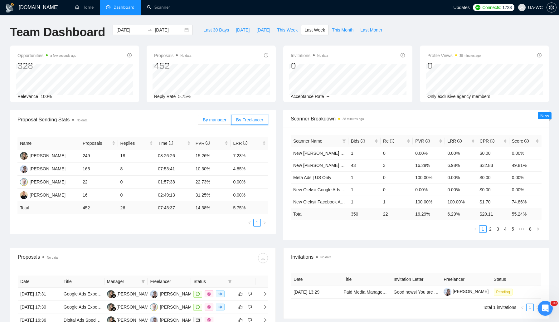 The image size is (559, 322). I want to click on th: Status, so click(516, 279).